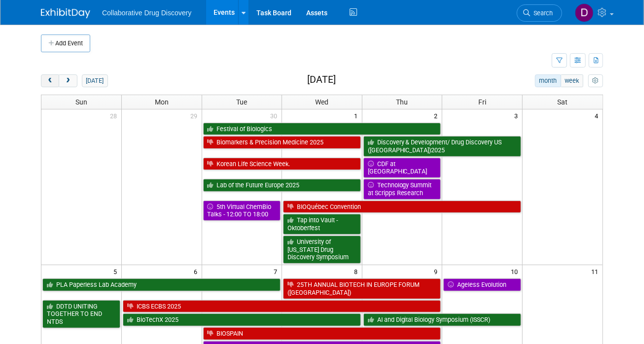  I want to click on a: Technology Summit at Scripps Research, so click(402, 189).